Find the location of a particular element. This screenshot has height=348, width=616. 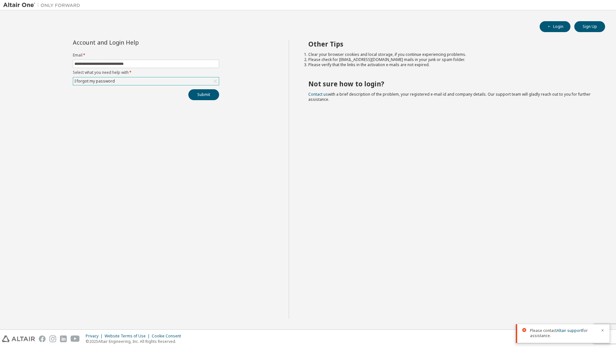

span: with a brief description of the problem, your registered e-mail id and company details. Our suppo... is located at coordinates (449, 96).